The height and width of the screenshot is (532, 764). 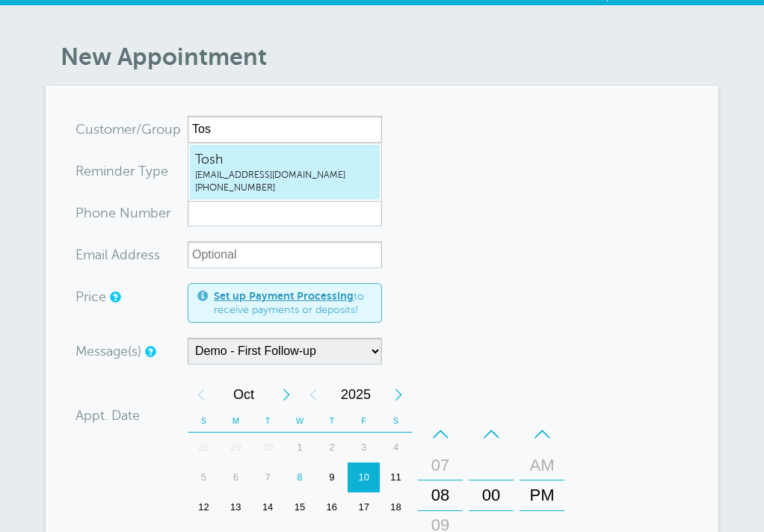 I want to click on div: 13, so click(x=235, y=507).